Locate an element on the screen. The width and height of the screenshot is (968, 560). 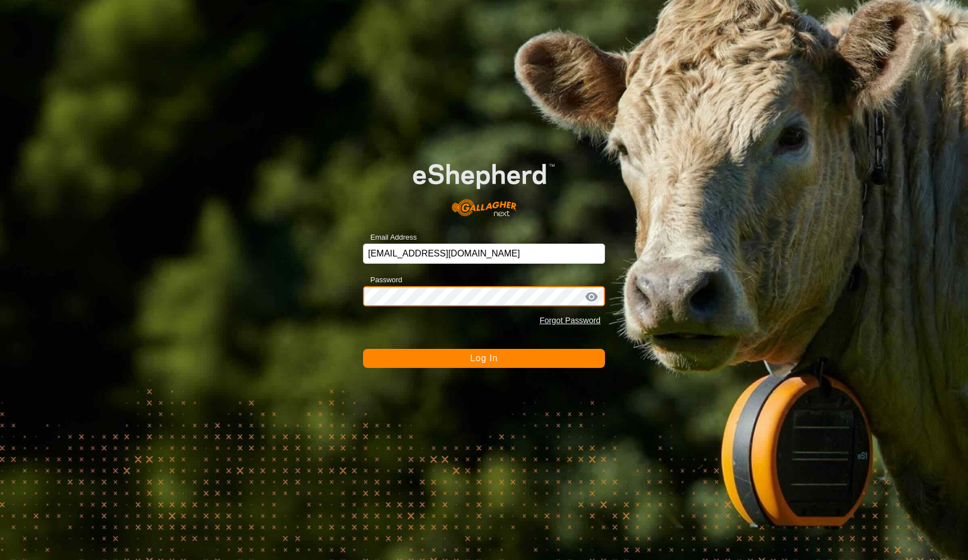
img: E-shepherd Logo is located at coordinates (484, 184).